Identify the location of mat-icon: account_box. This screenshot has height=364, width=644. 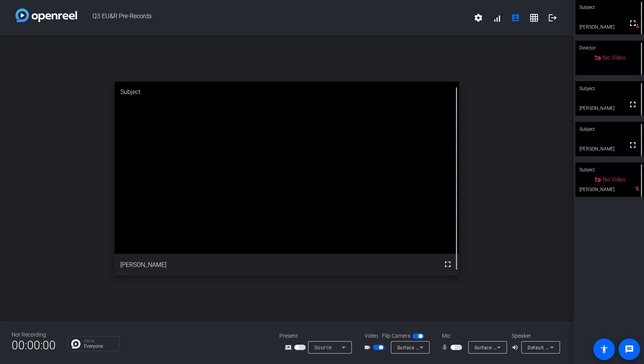
(515, 17).